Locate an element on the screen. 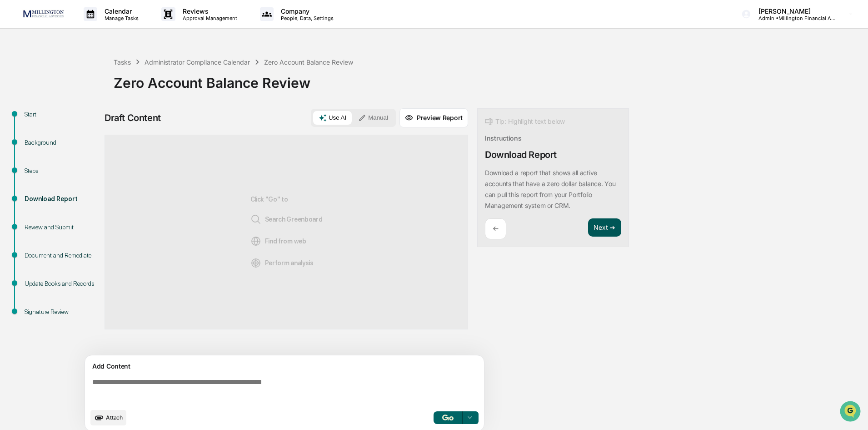 Image resolution: width=868 pixels, height=430 pixels. div: We're available if you need us! is located at coordinates (73, 82).